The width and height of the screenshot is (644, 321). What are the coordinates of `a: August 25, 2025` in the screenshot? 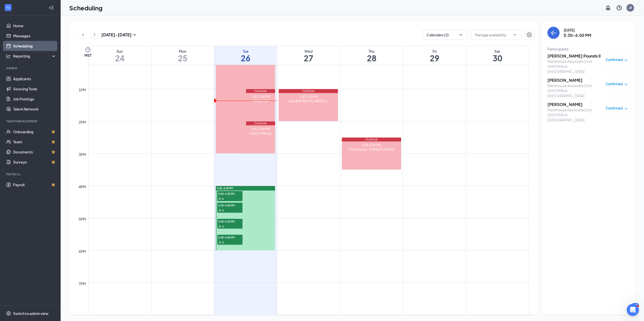 It's located at (183, 56).